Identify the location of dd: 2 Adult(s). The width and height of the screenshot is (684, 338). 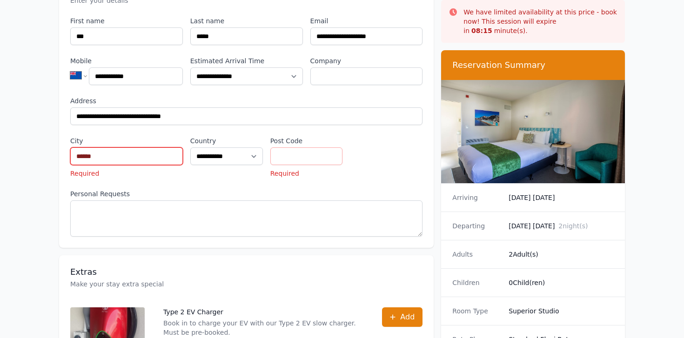
(561, 255).